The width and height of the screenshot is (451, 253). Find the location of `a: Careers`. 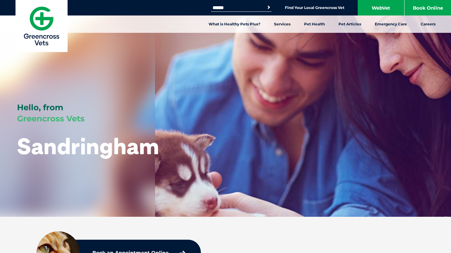

a: Careers is located at coordinates (428, 24).